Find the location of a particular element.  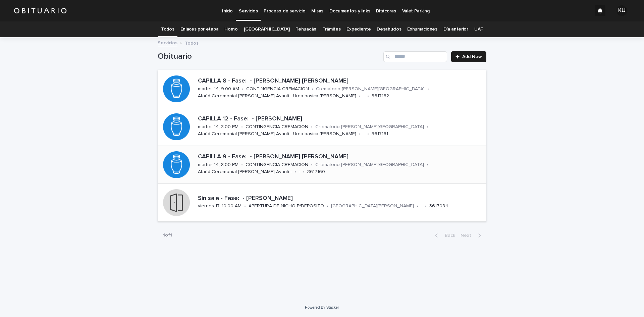

p: martes 14, 8:00 PM is located at coordinates (218, 165).